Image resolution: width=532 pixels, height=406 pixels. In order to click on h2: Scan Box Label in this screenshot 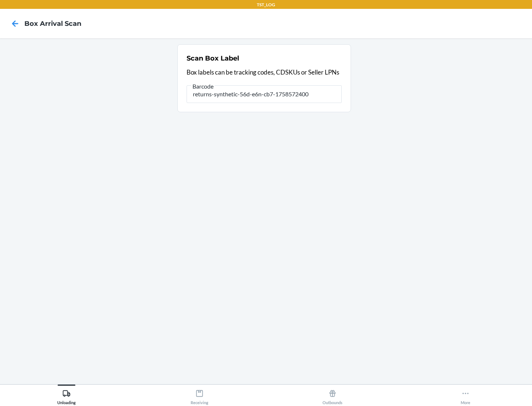, I will do `click(213, 58)`.